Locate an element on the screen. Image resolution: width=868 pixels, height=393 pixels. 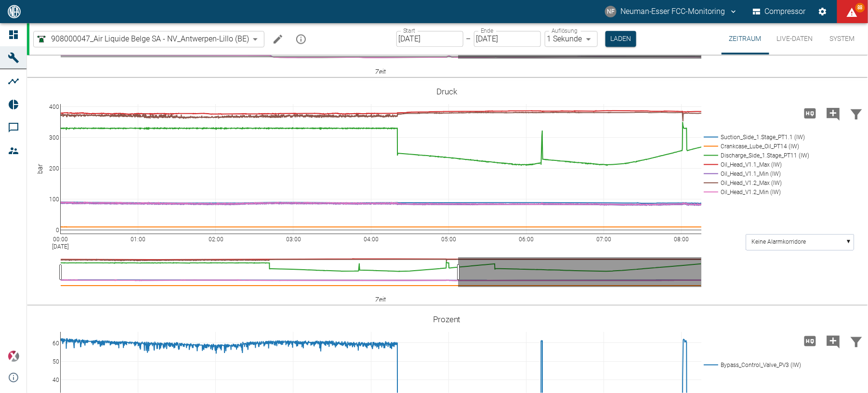
img: Xplore Logo is located at coordinates (13, 356).